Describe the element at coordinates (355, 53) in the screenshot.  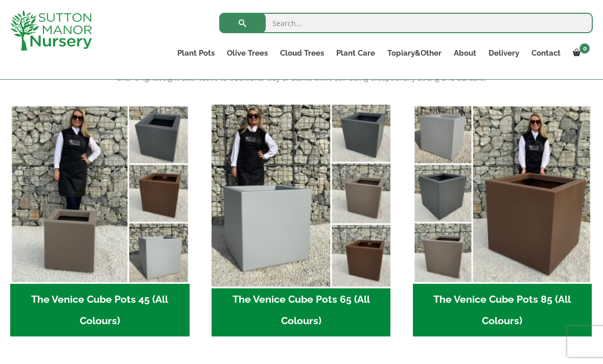
I see `a: Plant Care` at that location.